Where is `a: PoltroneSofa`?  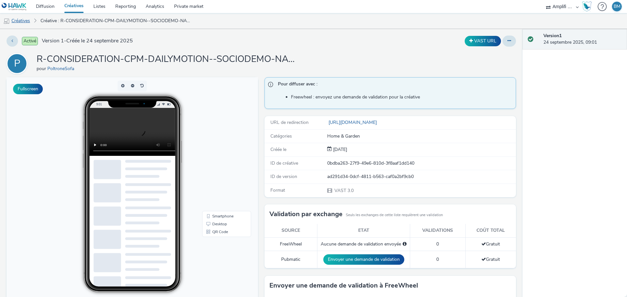 a: PoltroneSofa is located at coordinates (62, 69).